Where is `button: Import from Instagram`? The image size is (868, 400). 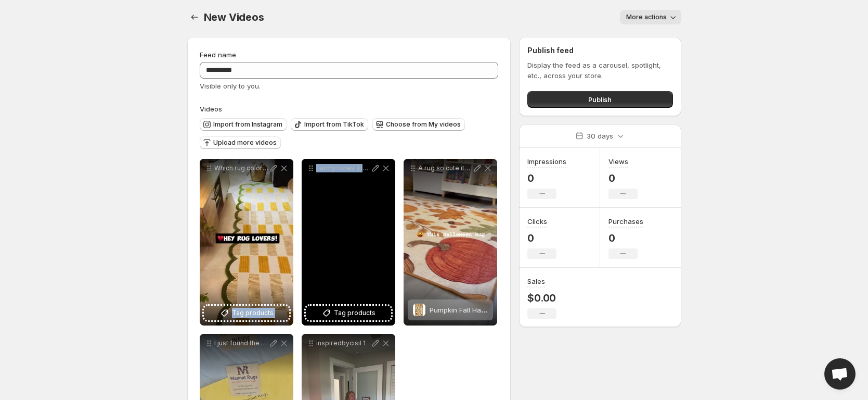
button: Import from Instagram is located at coordinates (243, 124).